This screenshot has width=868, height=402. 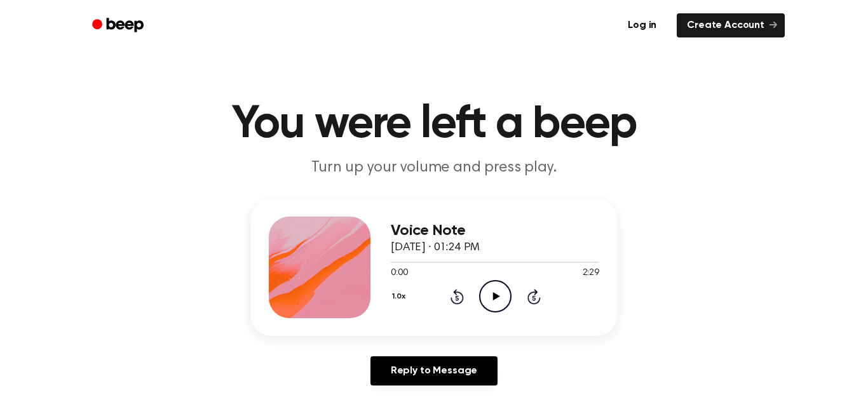 What do you see at coordinates (730, 25) in the screenshot?
I see `a: Create Account` at bounding box center [730, 25].